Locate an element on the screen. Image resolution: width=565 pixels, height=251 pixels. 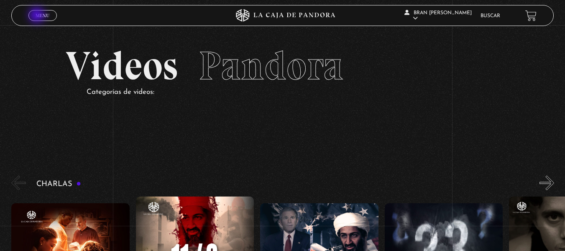
h2: Videos is located at coordinates (283, 66).